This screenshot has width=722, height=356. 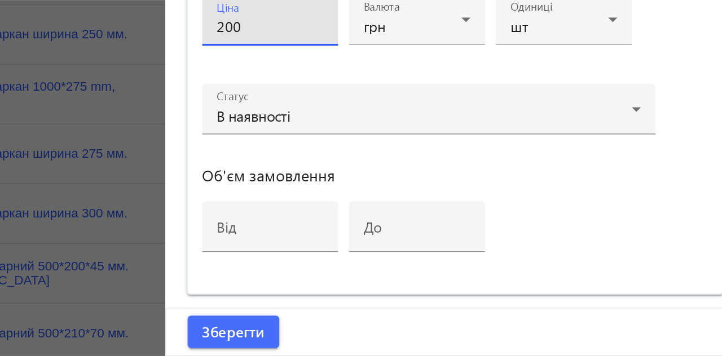 I want to click on mat-label: Ціна, so click(x=400, y=139).